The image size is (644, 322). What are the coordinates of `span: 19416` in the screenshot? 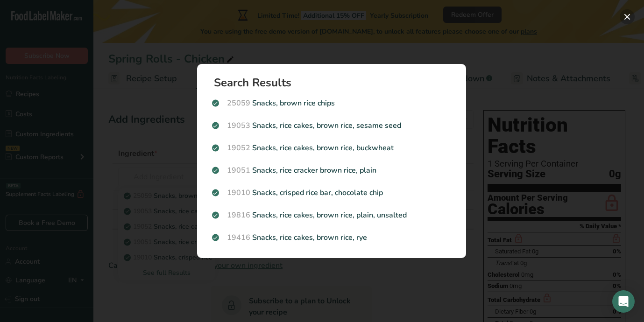 It's located at (239, 238).